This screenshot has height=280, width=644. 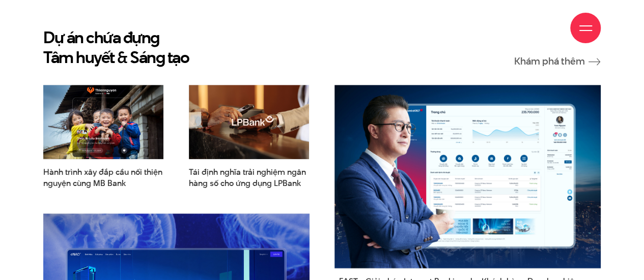 I want to click on span: nguyện cùng MB Bank, so click(x=84, y=183).